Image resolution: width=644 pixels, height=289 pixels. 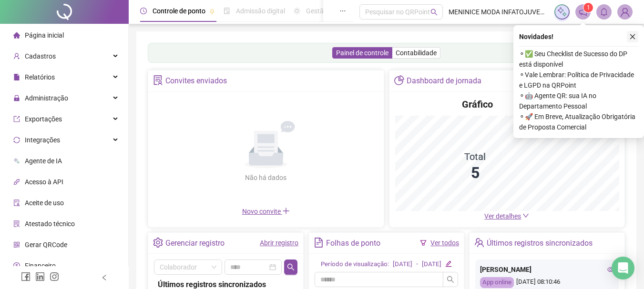 What do you see at coordinates (625, 12) in the screenshot?
I see `img: 91902` at bounding box center [625, 12].